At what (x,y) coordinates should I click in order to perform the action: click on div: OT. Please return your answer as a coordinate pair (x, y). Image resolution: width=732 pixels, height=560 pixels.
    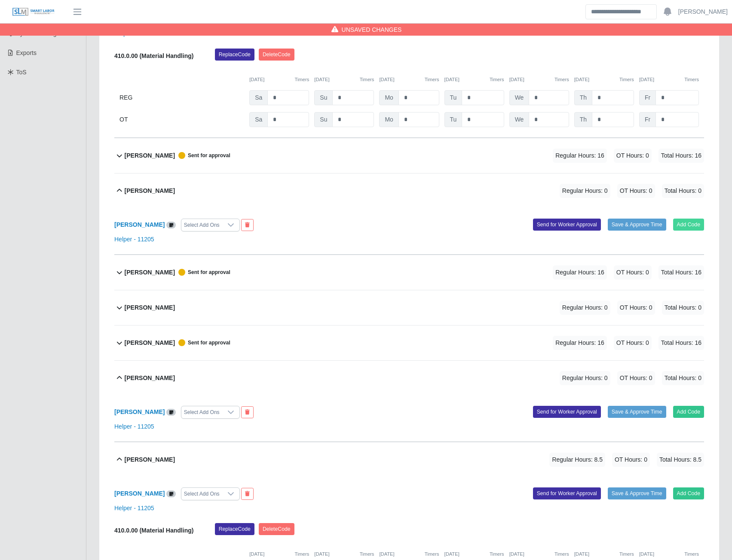
    Looking at the image, I should click on (182, 119).